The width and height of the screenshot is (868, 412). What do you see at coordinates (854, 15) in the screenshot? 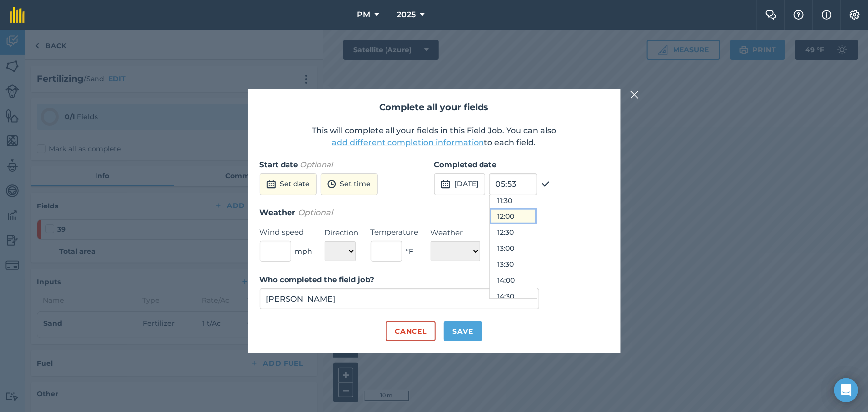
I see `img: A cog icon` at bounding box center [854, 15].